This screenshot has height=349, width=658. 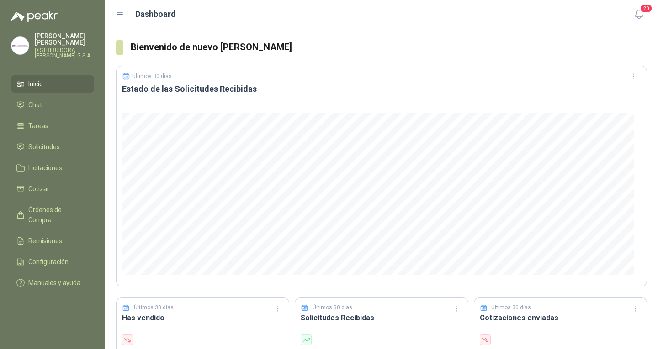 What do you see at coordinates (560, 318) in the screenshot?
I see `h3: Cotizaciones enviadas` at bounding box center [560, 318].